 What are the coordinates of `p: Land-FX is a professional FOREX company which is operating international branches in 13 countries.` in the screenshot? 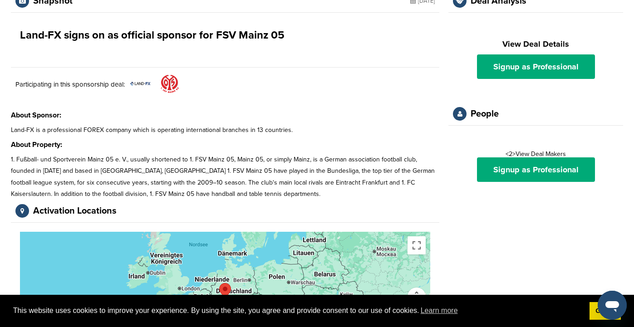 It's located at (225, 130).